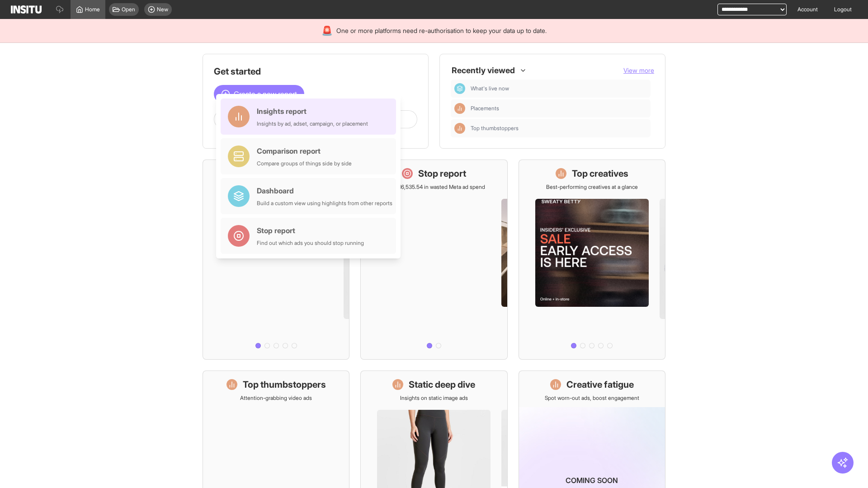 The height and width of the screenshot is (488, 868). I want to click on div: Build a custom view using highlights from other reports, so click(325, 203).